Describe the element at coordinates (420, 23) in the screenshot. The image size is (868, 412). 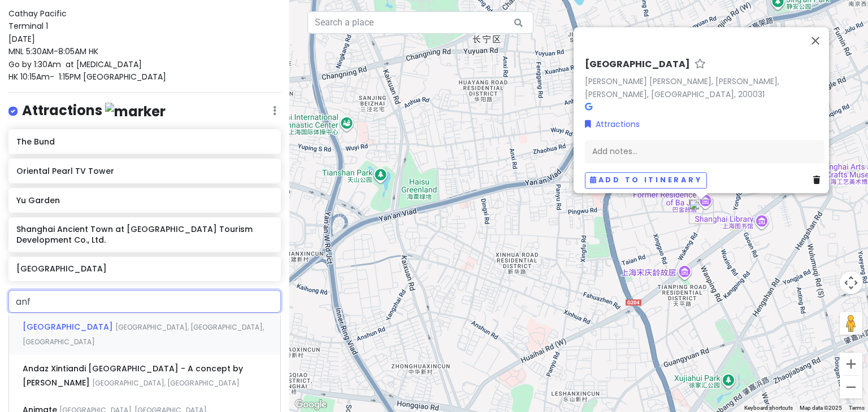
I see `input: Search a place` at that location.